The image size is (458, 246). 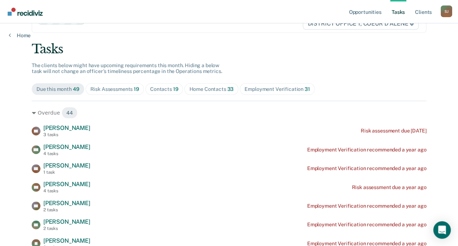 I want to click on div: Employment Verification, so click(x=277, y=89).